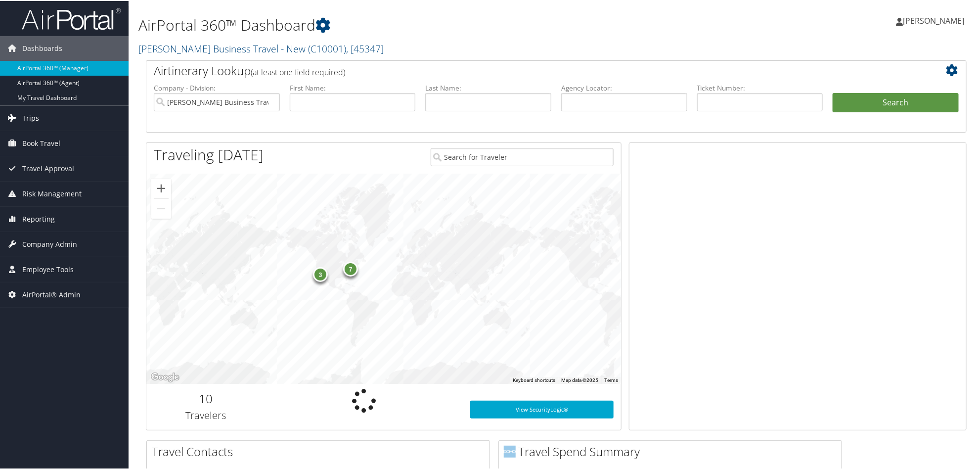  What do you see at coordinates (327, 47) in the screenshot?
I see `span: ( C10001 )` at bounding box center [327, 47].